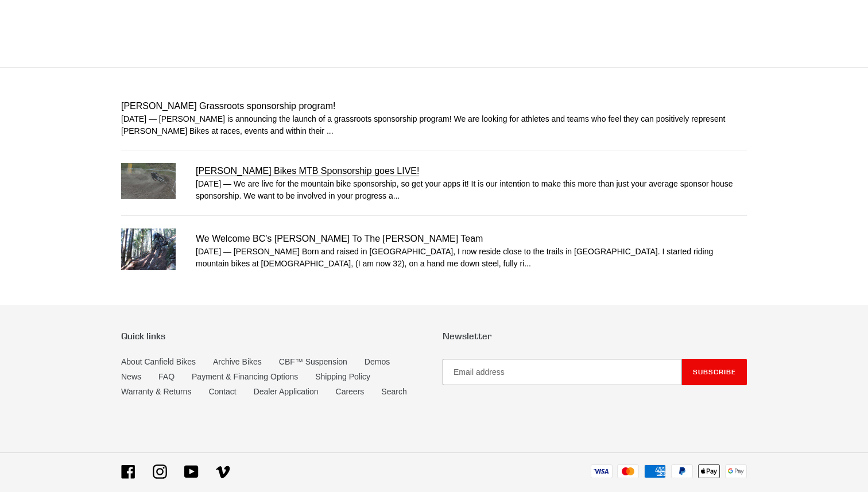  What do you see at coordinates (237, 361) in the screenshot?
I see `a: Archive Bikes` at bounding box center [237, 361].